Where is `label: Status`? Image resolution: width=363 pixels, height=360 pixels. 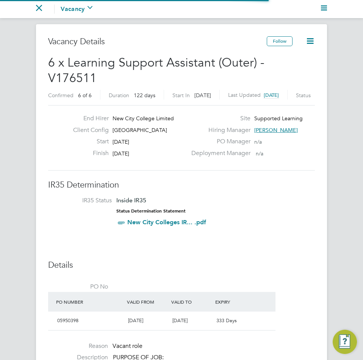
label: Status is located at coordinates (303, 95).